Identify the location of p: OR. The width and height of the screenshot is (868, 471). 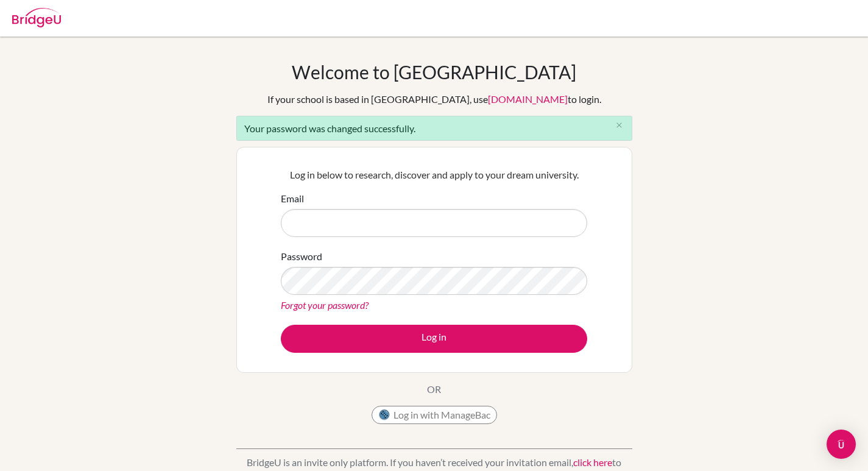
(434, 389).